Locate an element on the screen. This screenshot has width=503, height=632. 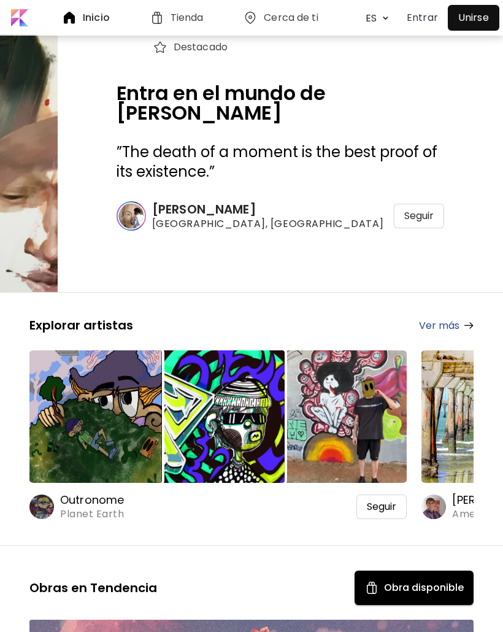
h6: Tienda is located at coordinates (187, 18).